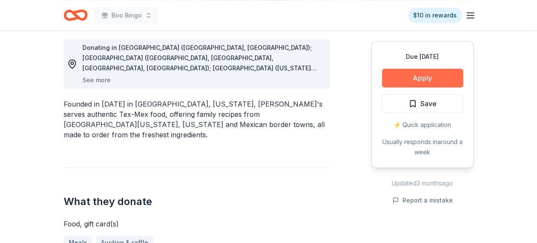 Image resolution: width=537 pixels, height=243 pixels. I want to click on h2: What they donate, so click(197, 202).